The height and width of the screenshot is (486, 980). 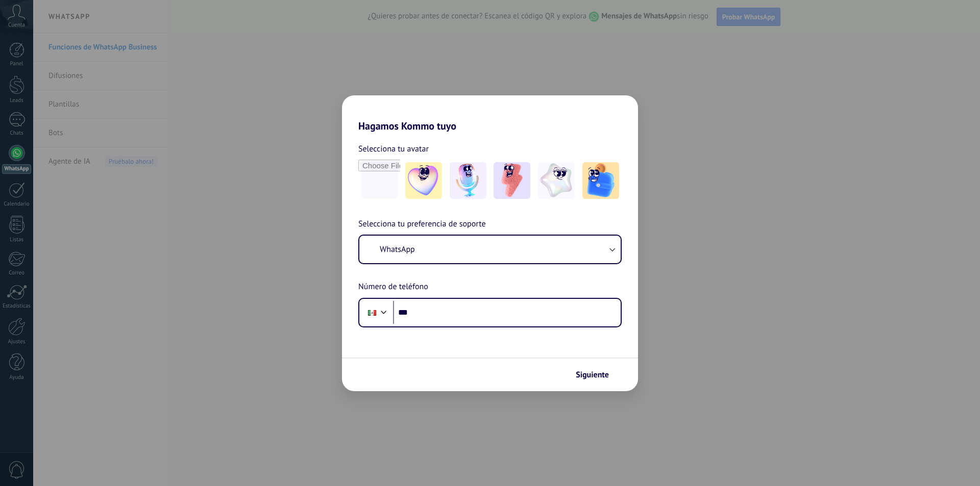 I want to click on span: Selecciona tu avatar, so click(x=394, y=149).